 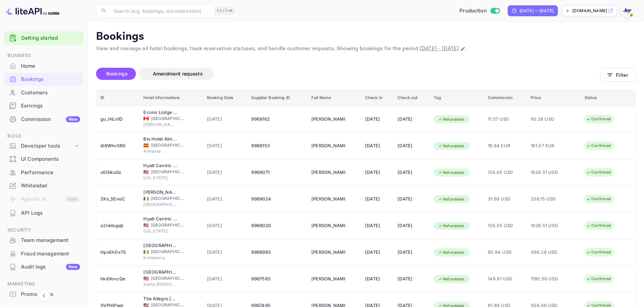 I want to click on a: Earnings, so click(x=44, y=105).